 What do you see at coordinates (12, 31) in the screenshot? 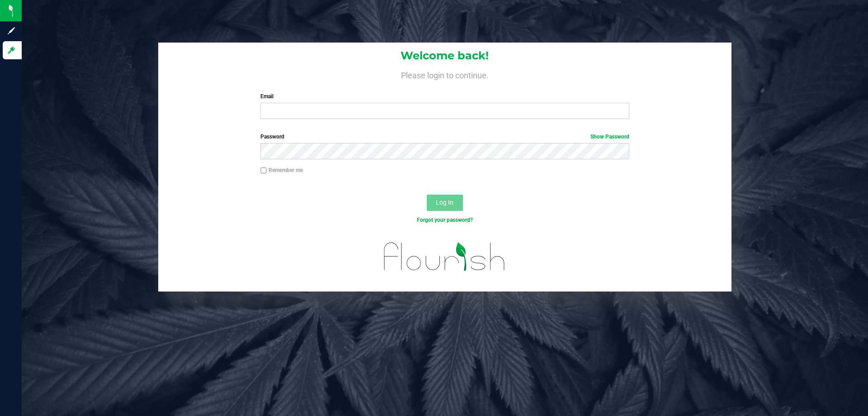
I see `inline-svg: Sign up` at bounding box center [12, 31].